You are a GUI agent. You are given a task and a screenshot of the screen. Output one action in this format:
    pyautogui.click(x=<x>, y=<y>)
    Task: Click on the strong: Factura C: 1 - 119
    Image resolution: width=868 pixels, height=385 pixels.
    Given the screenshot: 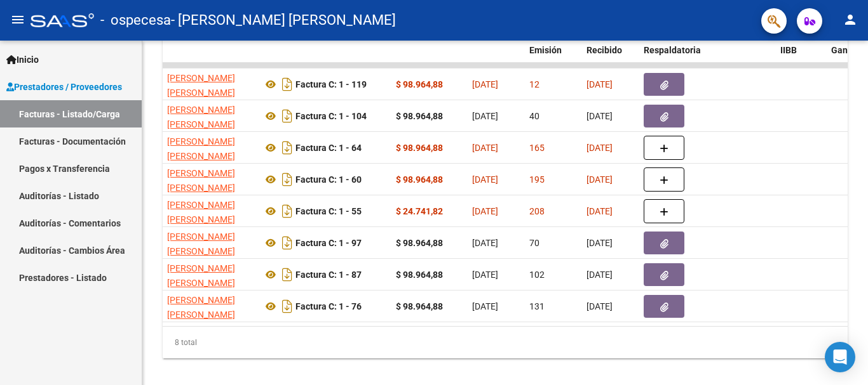 What is the action you would take?
    pyautogui.click(x=331, y=84)
    